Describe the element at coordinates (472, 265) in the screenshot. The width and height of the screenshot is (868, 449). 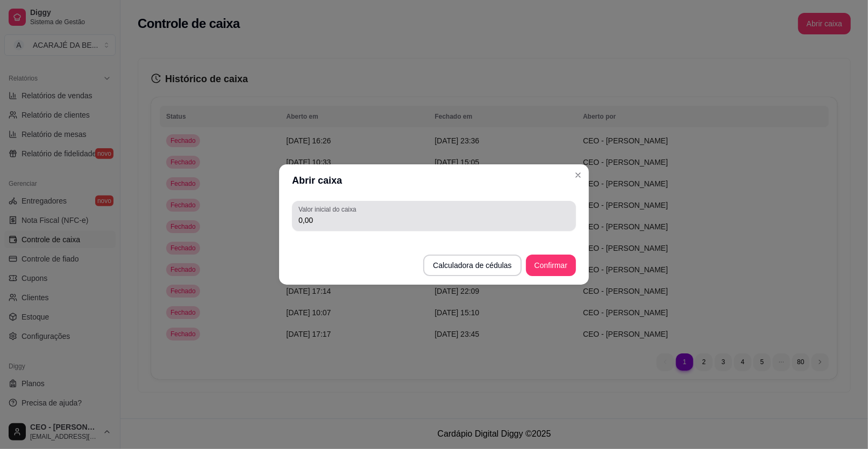
I see `button: Calculadora de cédulas` at that location.